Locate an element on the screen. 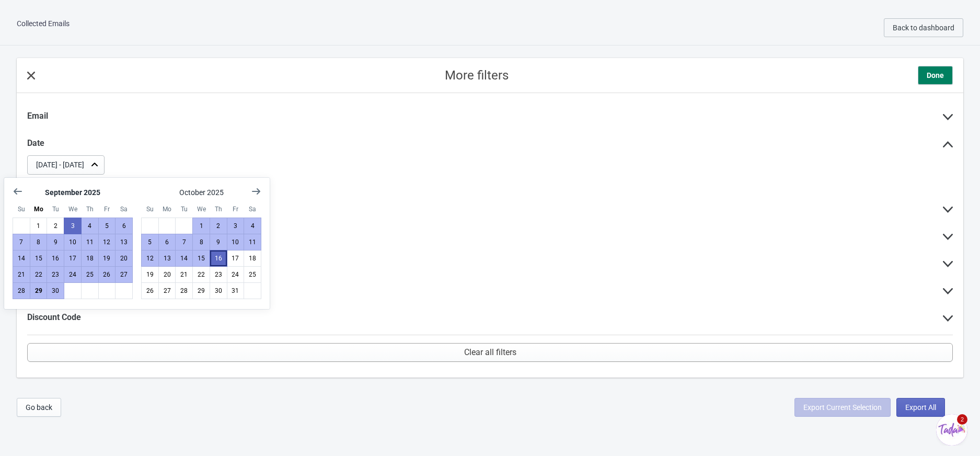 This screenshot has width=980, height=456. button: Clear all filters is located at coordinates (490, 352).